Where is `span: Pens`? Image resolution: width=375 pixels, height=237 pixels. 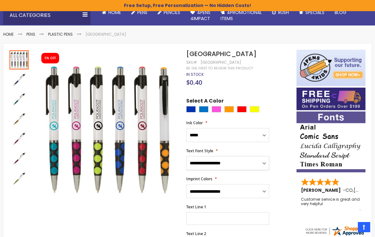
span: Pens is located at coordinates (142, 12).